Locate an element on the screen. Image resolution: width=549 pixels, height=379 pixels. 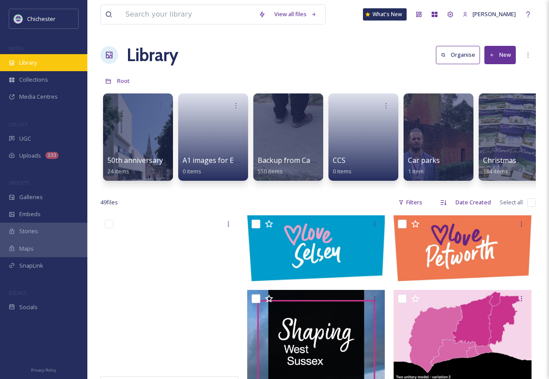
span: UGC is located at coordinates (25, 138).